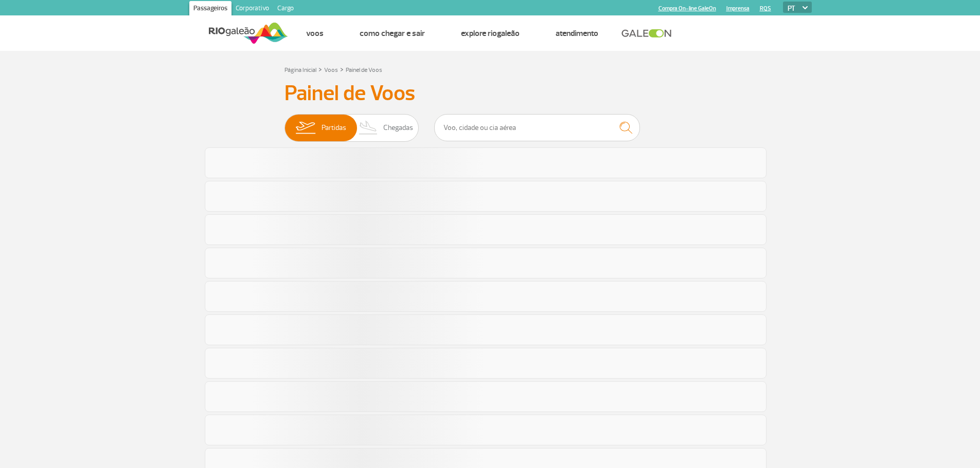 This screenshot has height=468, width=980. Describe the element at coordinates (765, 9) in the screenshot. I see `a: RQS` at that location.